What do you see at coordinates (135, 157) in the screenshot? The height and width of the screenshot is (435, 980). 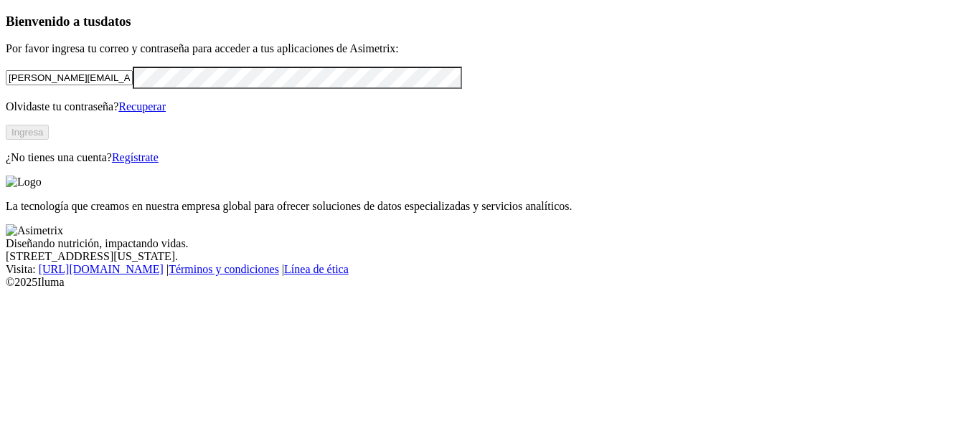 I see `a: Regístrate` at bounding box center [135, 157].